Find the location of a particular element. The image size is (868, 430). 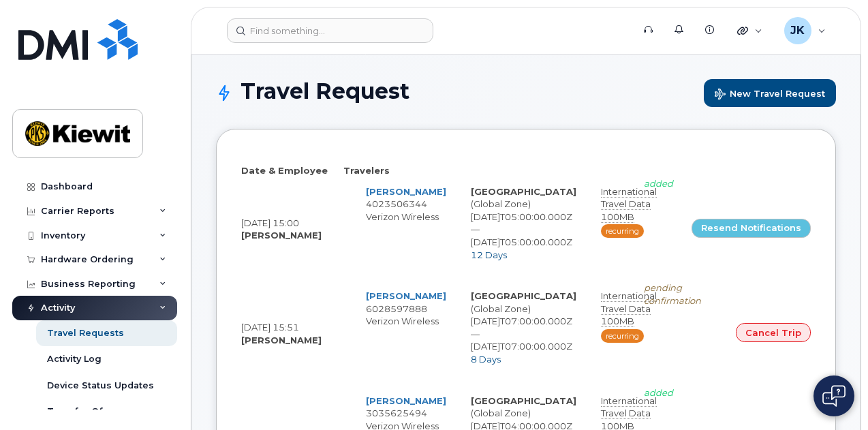

a: Cancel Trip is located at coordinates (773, 333).